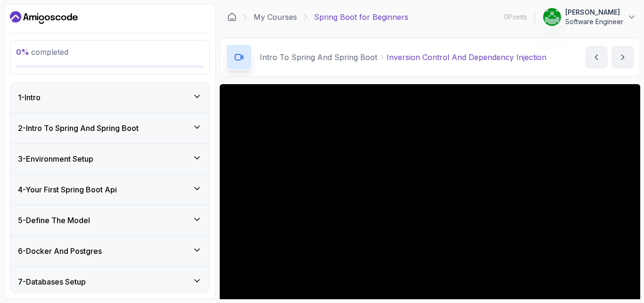 This screenshot has width=644, height=303. What do you see at coordinates (361, 17) in the screenshot?
I see `p: Spring Boot for Beginners` at bounding box center [361, 17].